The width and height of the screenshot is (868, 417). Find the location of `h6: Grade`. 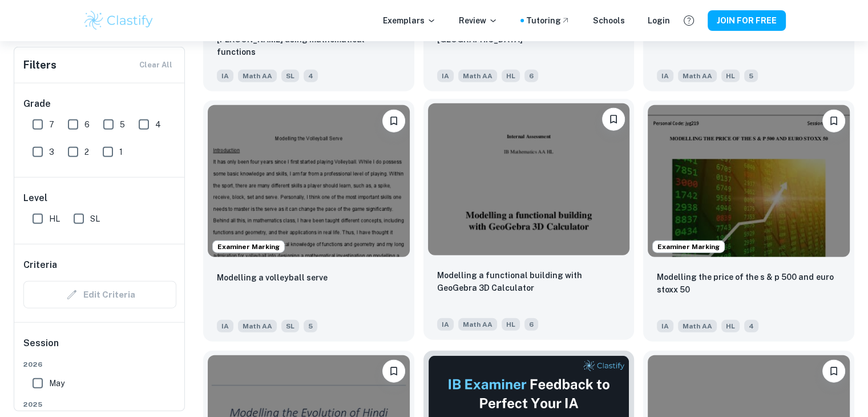

h6: Grade is located at coordinates (100, 104).